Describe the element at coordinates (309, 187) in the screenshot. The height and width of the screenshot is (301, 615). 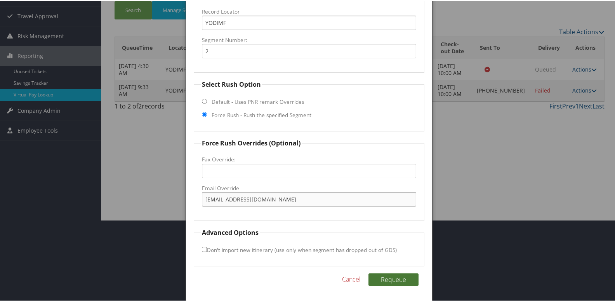
I see `label: Email Override` at that location.